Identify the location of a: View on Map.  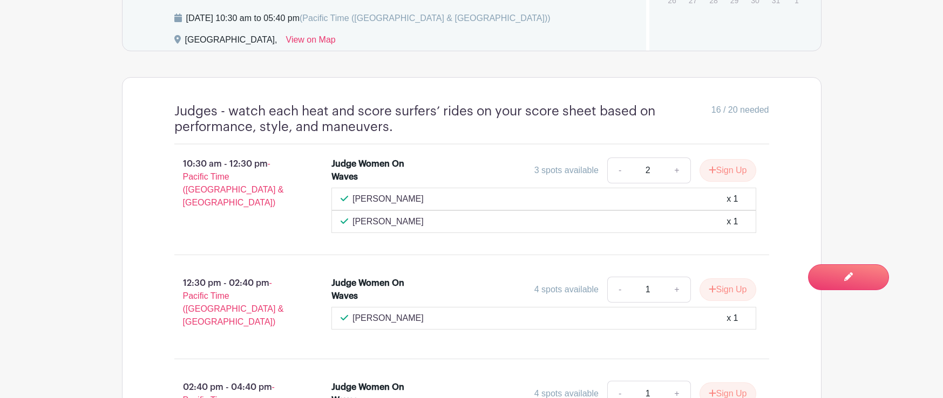
(311, 42).